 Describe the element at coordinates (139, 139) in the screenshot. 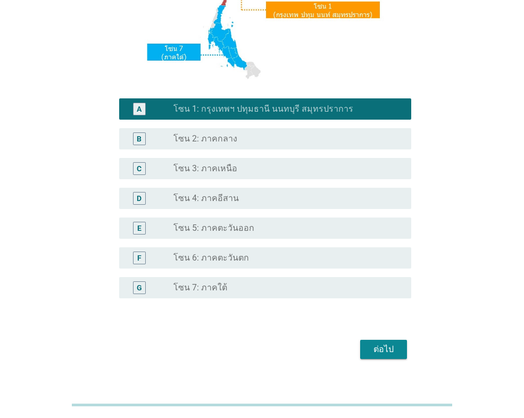

I see `div: B` at that location.